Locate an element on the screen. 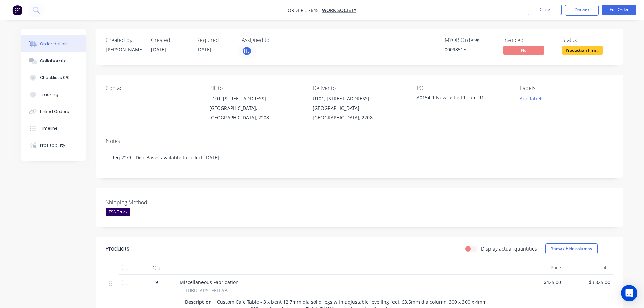  button: HL is located at coordinates (246, 51).